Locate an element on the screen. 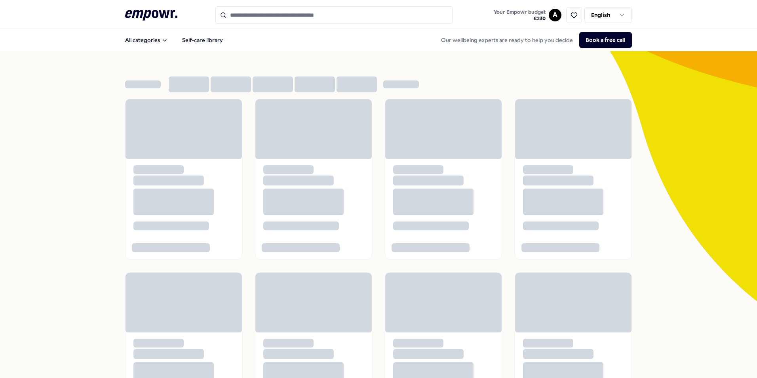 The width and height of the screenshot is (757, 378). input: Search for products, categories or subcategories is located at coordinates (334, 15).